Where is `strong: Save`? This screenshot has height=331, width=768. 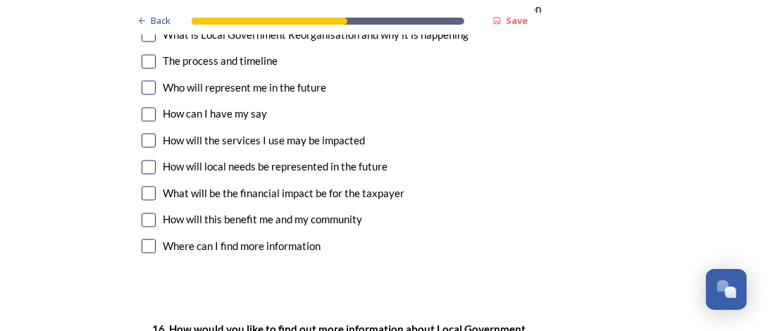 strong: Save is located at coordinates (517, 20).